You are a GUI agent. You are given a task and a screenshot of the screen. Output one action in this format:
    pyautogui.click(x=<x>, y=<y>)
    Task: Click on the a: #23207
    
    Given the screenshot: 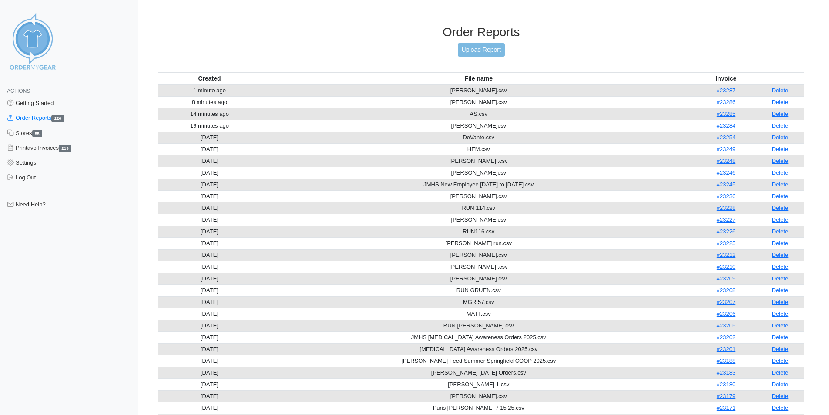 What is the action you would take?
    pyautogui.click(x=726, y=302)
    